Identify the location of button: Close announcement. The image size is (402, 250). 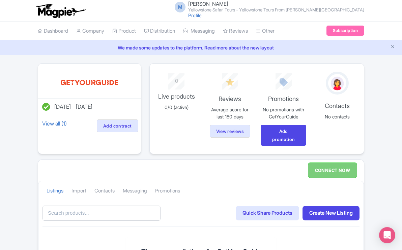
(392, 47).